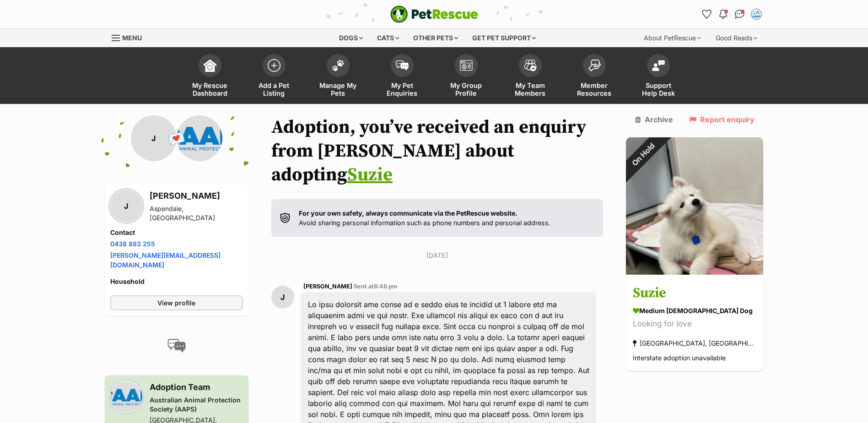 This screenshot has height=423, width=868. I want to click on div: About PetRescue, so click(672, 38).